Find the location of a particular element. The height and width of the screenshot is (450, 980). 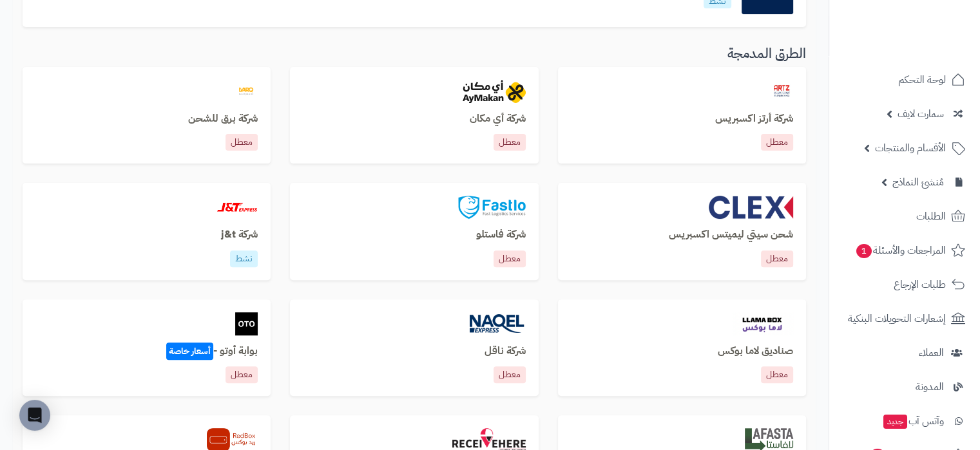

span: المدونة is located at coordinates (930, 387).